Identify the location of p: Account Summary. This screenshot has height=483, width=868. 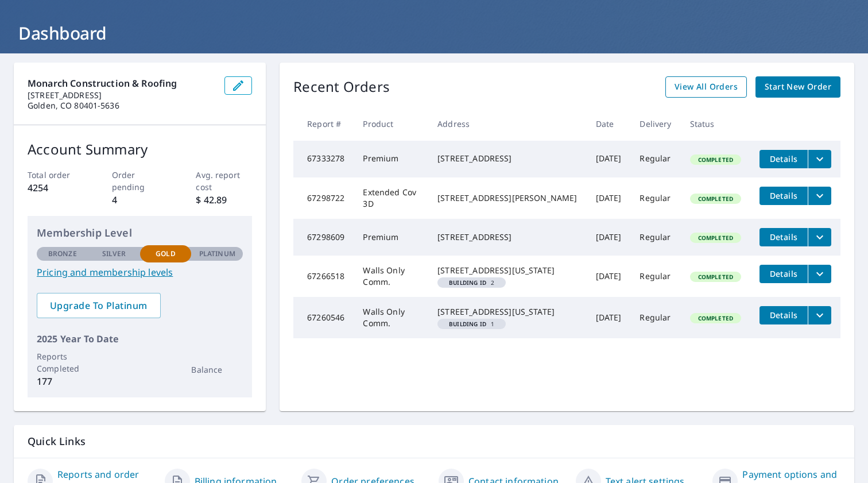
(139, 149).